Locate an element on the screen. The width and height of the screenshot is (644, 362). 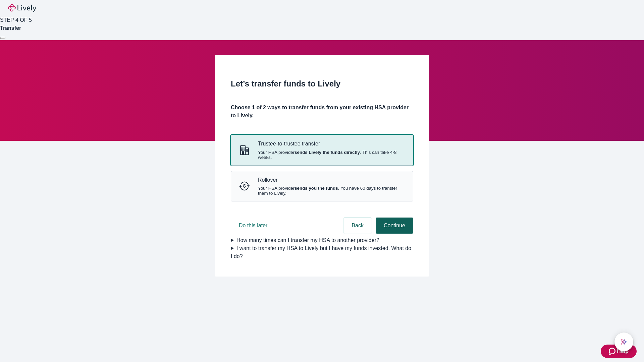
p: Trustee-to-trustee transfer is located at coordinates (331, 143).